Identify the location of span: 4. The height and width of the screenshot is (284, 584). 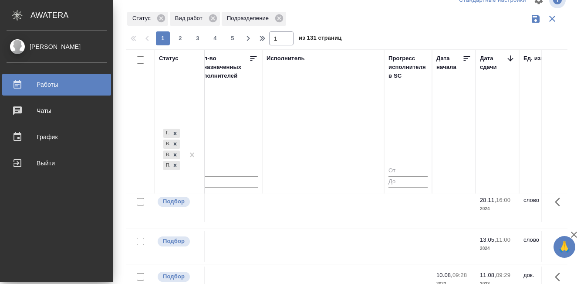
(215, 38).